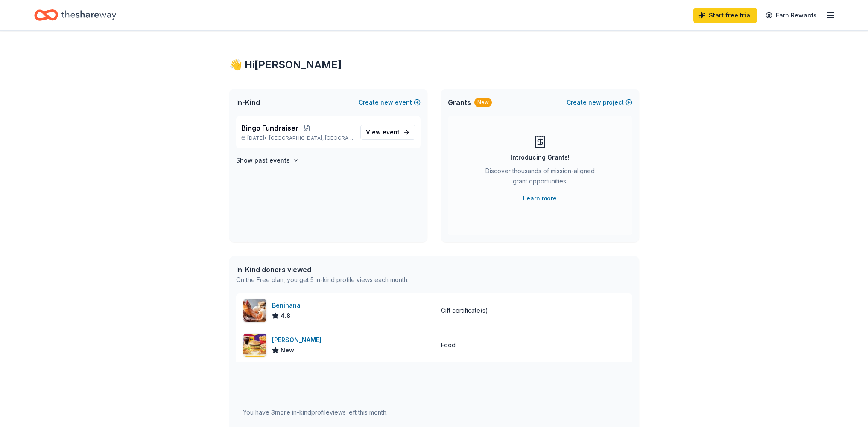  Describe the element at coordinates (287, 350) in the screenshot. I see `span: New` at that location.